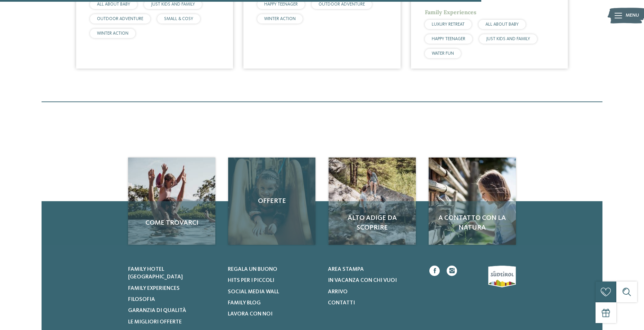 Image resolution: width=644 pixels, height=330 pixels. What do you see at coordinates (473, 223) in the screenshot?
I see `span: A contatto con la natura` at bounding box center [473, 223].